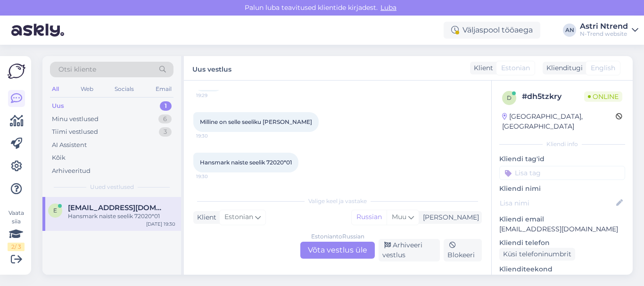  Describe the element at coordinates (69, 145) in the screenshot. I see `div: AI Assistent` at that location.